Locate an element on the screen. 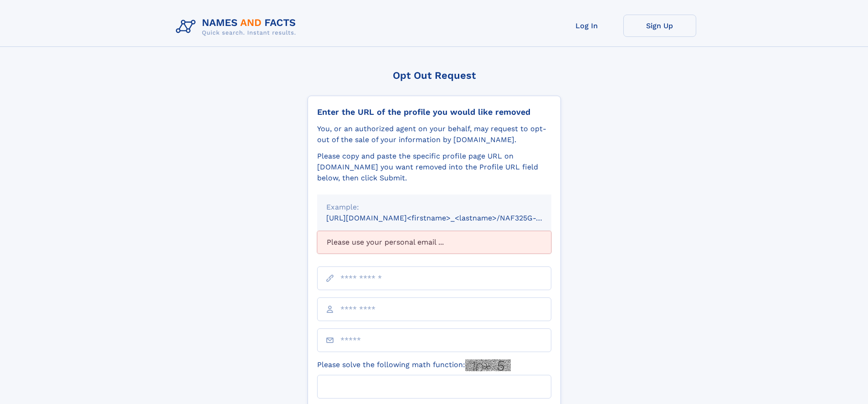 This screenshot has width=868, height=404. a: Sign Up is located at coordinates (659, 26).